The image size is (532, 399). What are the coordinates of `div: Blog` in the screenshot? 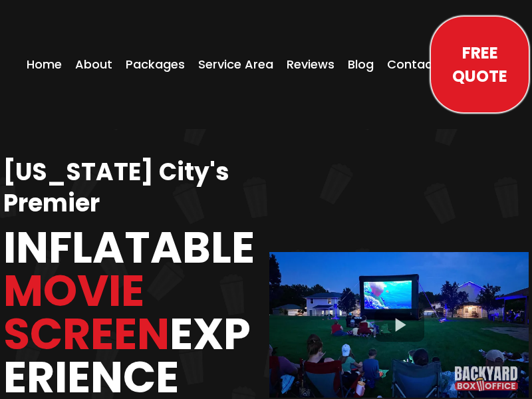 It's located at (361, 64).